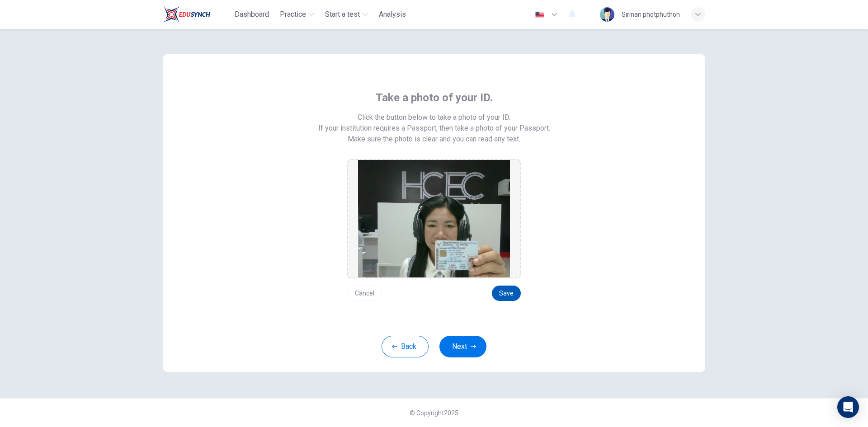 This screenshot has width=868, height=427. Describe the element at coordinates (393, 15) in the screenshot. I see `a: Analysis` at that location.